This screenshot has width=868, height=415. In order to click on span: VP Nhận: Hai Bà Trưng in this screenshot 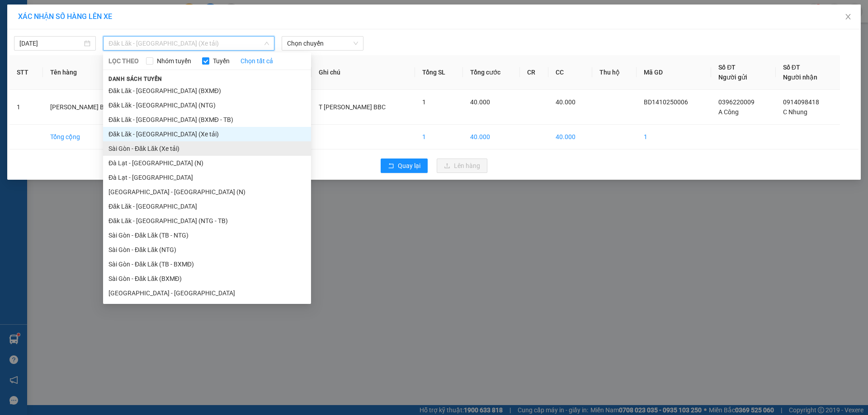, I will do `click(92, 35)`.